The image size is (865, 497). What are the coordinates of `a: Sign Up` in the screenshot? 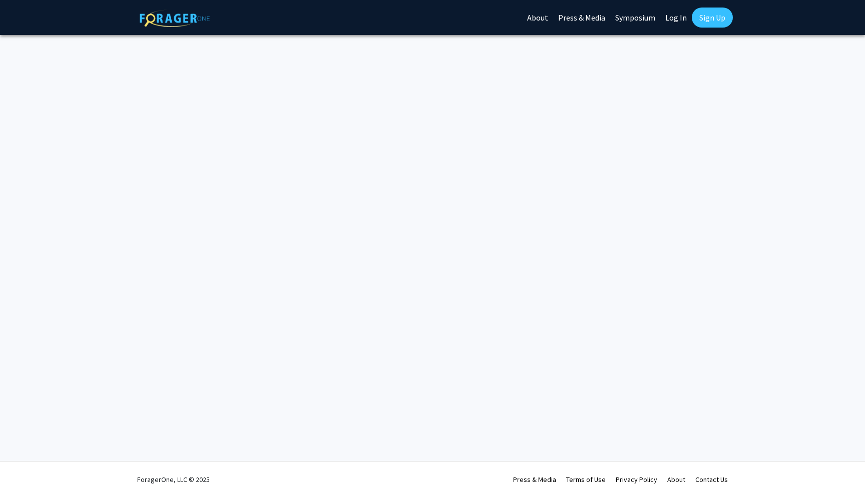 It's located at (712, 18).